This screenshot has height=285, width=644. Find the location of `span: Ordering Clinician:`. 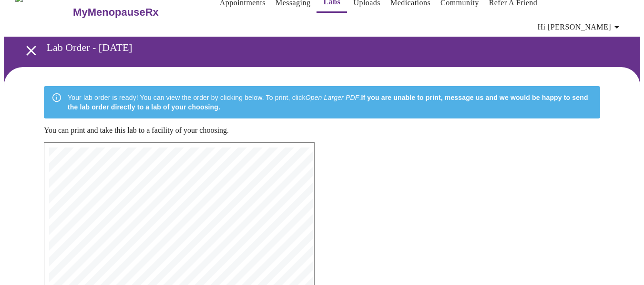

span: Ordering Clinician: is located at coordinates (81, 233).